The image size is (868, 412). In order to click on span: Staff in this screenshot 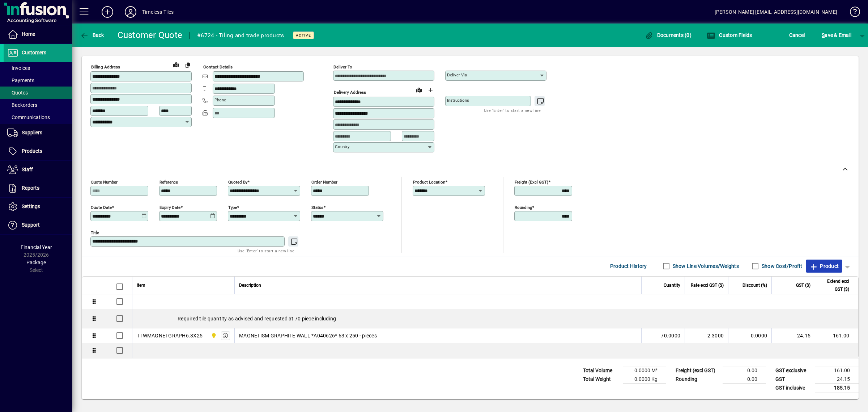, I will do `click(27, 169)`.